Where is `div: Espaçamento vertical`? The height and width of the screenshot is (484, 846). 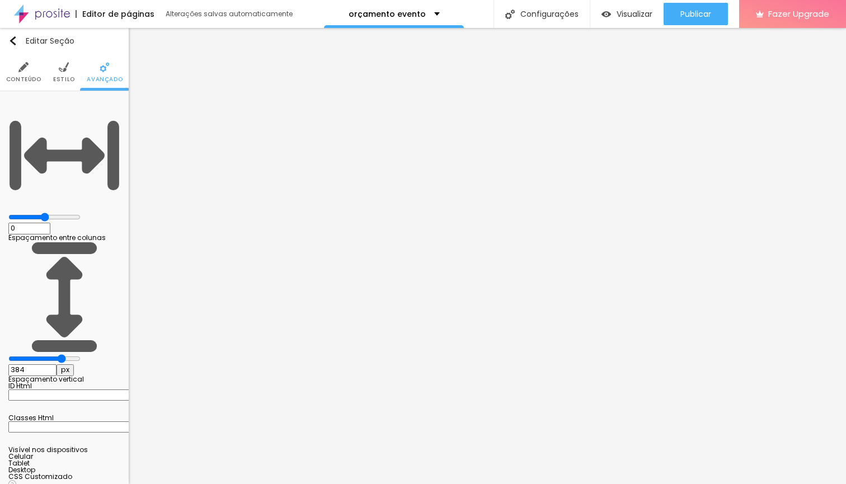
div: Espaçamento vertical is located at coordinates (64, 379).